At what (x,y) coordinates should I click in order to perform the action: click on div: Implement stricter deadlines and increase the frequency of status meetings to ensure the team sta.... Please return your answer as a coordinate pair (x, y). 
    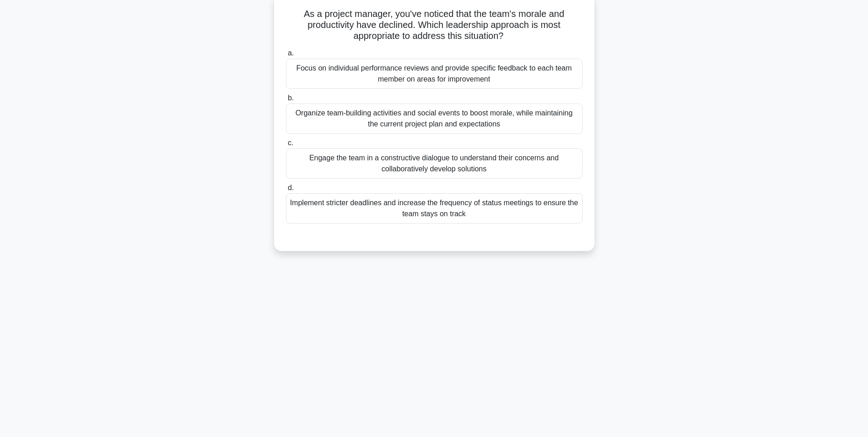
    Looking at the image, I should click on (434, 208).